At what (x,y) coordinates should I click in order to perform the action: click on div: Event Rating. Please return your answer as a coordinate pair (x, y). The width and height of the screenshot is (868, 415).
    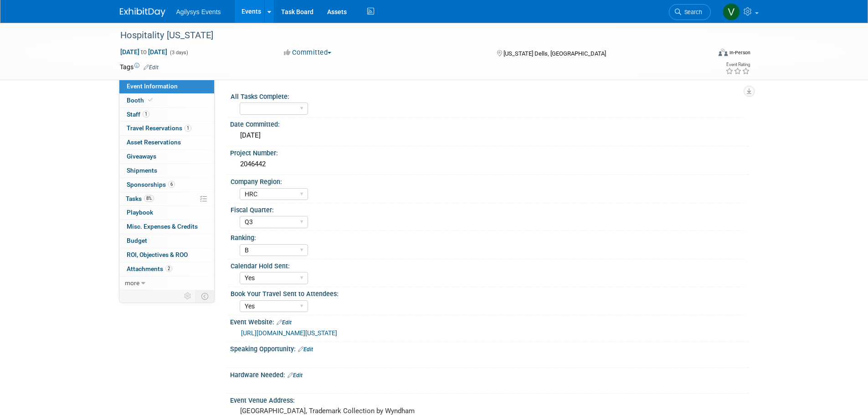
    Looking at the image, I should click on (738, 64).